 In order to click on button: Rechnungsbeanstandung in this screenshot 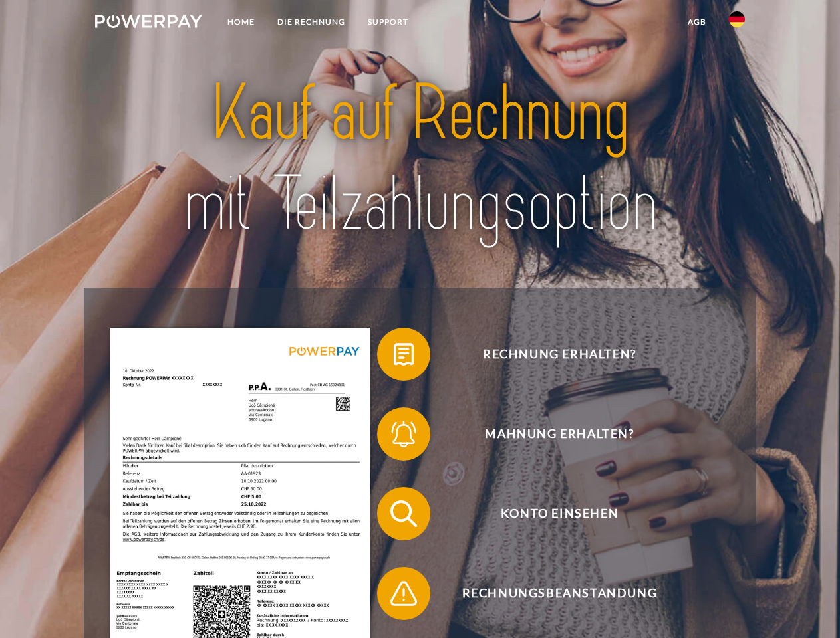, I will do `click(550, 594)`.